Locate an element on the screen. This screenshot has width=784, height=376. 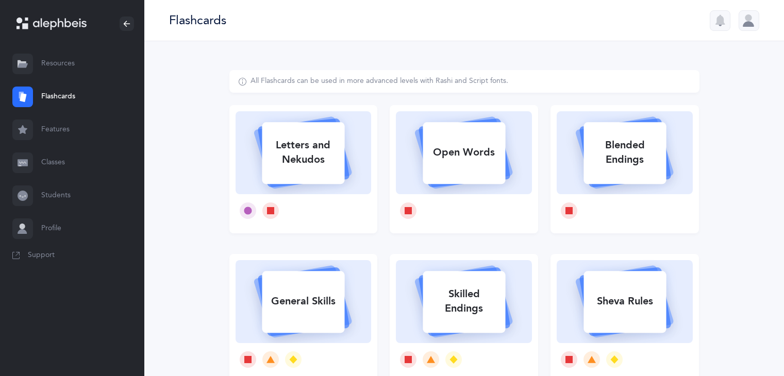
div: Flashcards is located at coordinates (197, 20).